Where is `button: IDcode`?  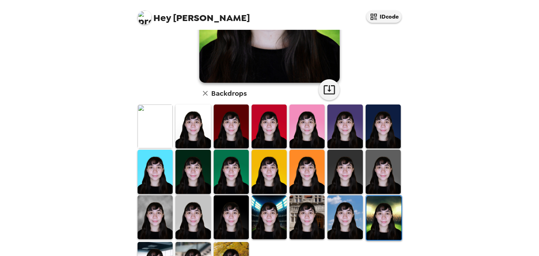
button: IDcode is located at coordinates (384, 16).